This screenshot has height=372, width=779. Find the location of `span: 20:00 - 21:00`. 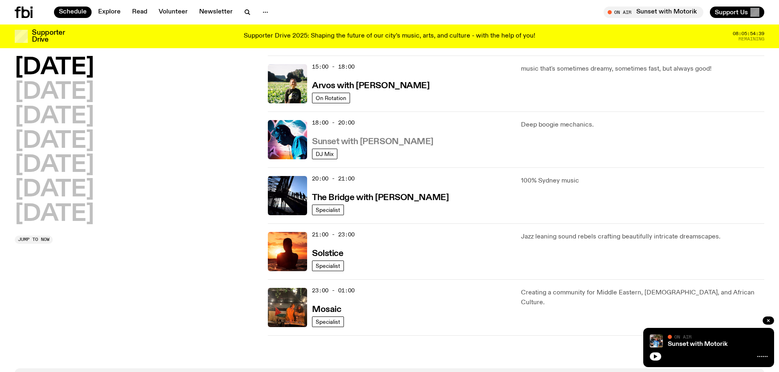

span: 20:00 - 21:00 is located at coordinates (333, 179).